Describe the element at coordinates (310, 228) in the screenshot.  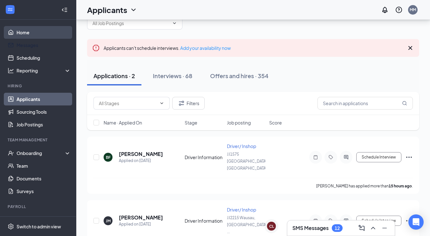
I see `h3: SMS Messages` at that location.